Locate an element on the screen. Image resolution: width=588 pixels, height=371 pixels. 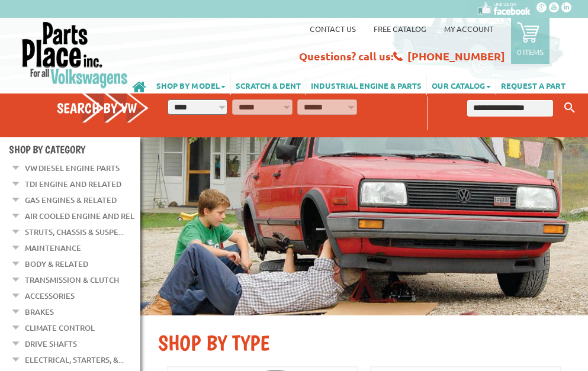
a: SHOP BY MODEL is located at coordinates (191, 85).